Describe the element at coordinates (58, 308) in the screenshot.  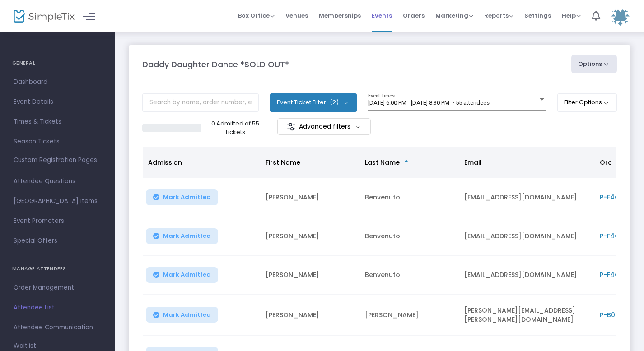
I see `span: Attendee List` at that location.